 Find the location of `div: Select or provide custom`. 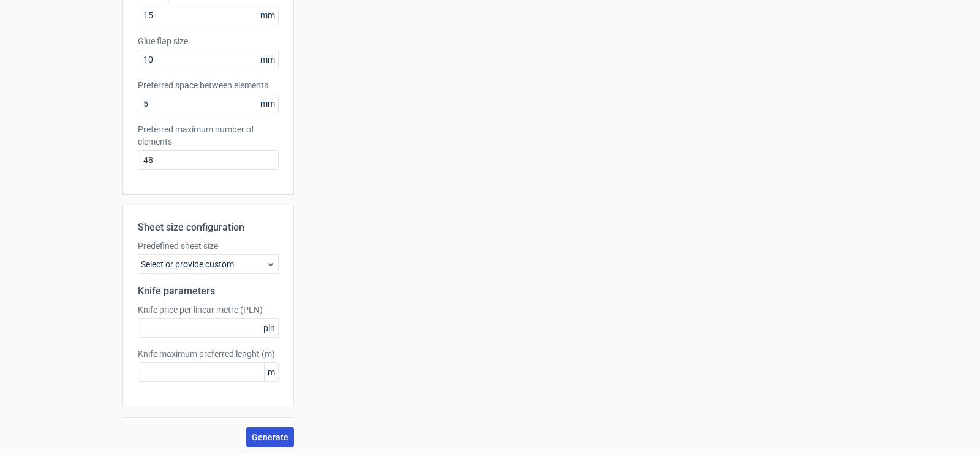

div: Select or provide custom is located at coordinates (208, 264).